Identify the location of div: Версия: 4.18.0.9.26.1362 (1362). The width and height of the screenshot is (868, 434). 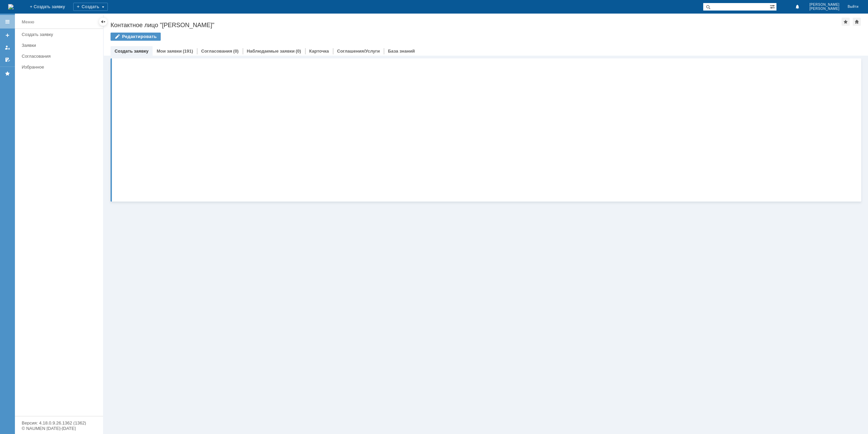
(59, 423).